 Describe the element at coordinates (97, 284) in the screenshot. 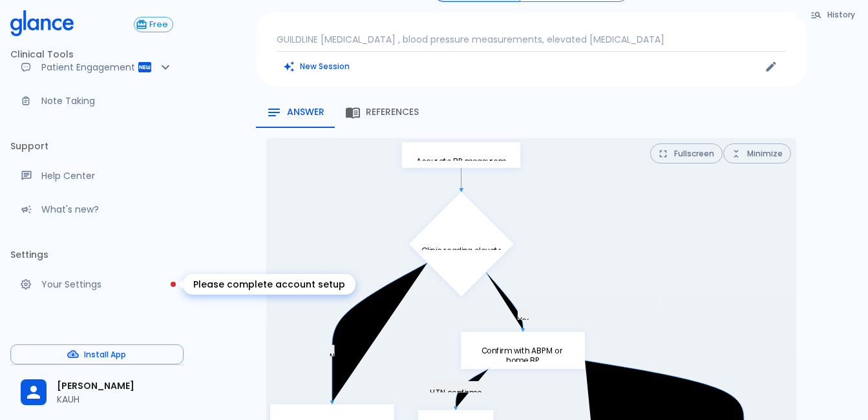

I see `a: Please complete account setup` at that location.